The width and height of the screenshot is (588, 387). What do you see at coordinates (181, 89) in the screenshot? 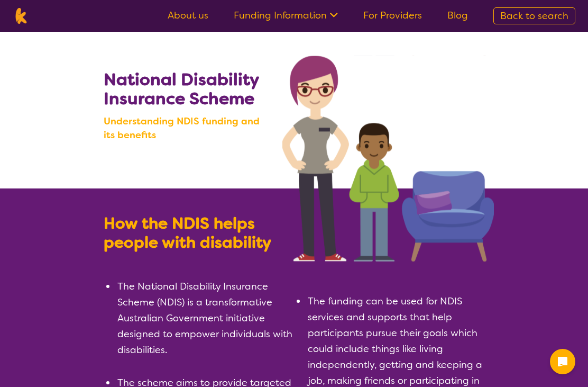
I see `b: National Disability Insurance Scheme` at bounding box center [181, 89].